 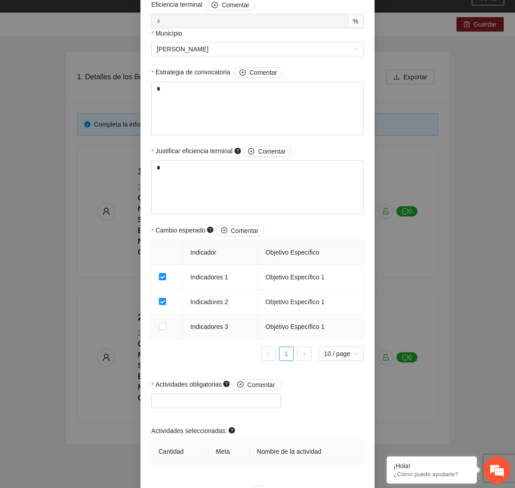 What do you see at coordinates (240, 231) in the screenshot?
I see `button: Cambio esperado question-circle` at bounding box center [240, 231].